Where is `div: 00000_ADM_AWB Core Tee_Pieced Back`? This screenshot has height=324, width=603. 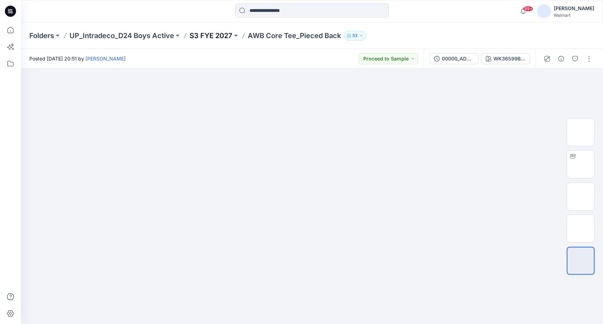
div: 00000_ADM_AWB Core Tee_Pieced Back is located at coordinates (458, 59).